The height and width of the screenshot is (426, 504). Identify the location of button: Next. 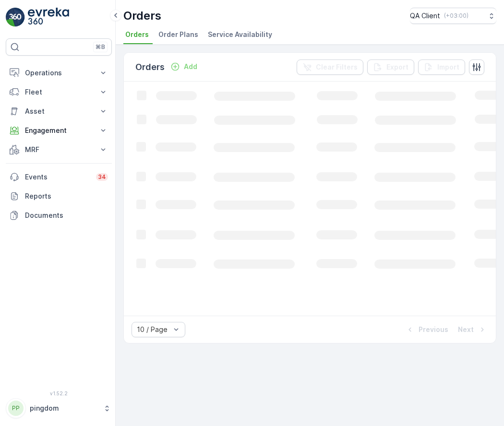
(472, 330).